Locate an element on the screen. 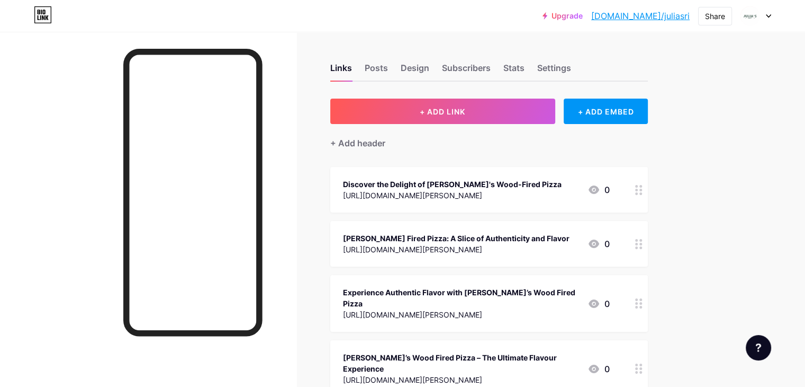 Image resolution: width=805 pixels, height=387 pixels. span: + ADD LINK is located at coordinates (443, 111).